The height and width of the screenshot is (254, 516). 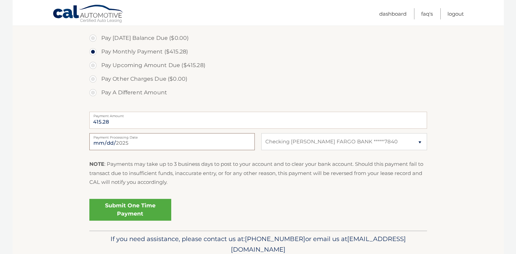 I want to click on a: Cal Automotive, so click(x=88, y=14).